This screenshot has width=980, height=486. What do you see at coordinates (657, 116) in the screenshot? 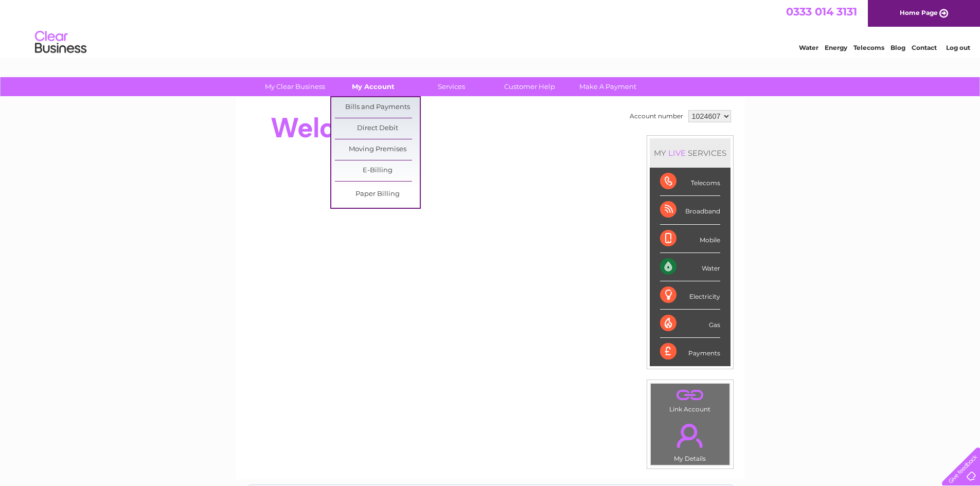
I see `td: Account number` at bounding box center [657, 116].